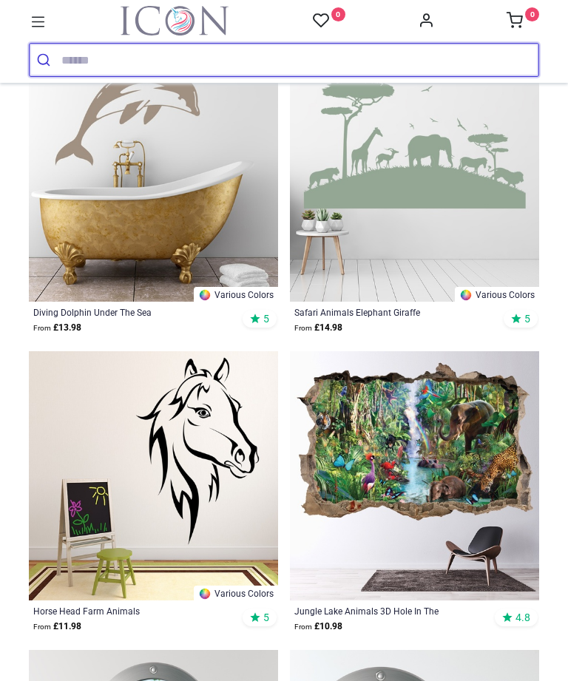 This screenshot has height=681, width=568. What do you see at coordinates (129, 312) in the screenshot?
I see `a: Diving Dolphin Under The Sea` at bounding box center [129, 312].